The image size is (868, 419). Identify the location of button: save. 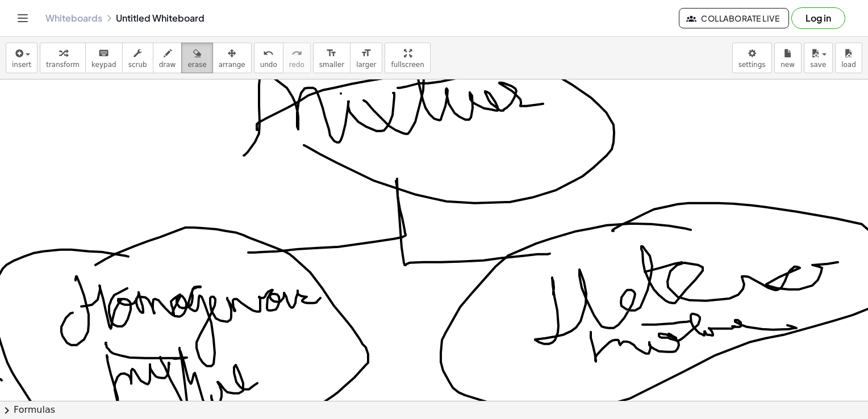
(818, 58).